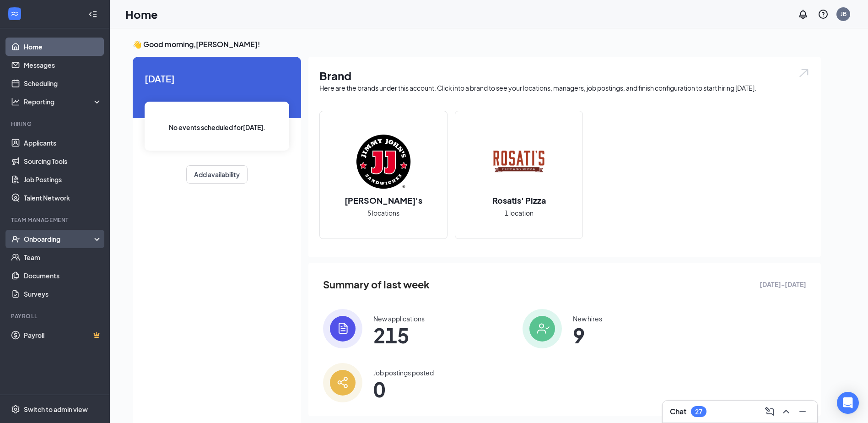 The image size is (868, 423). I want to click on div: JB, so click(843, 14).